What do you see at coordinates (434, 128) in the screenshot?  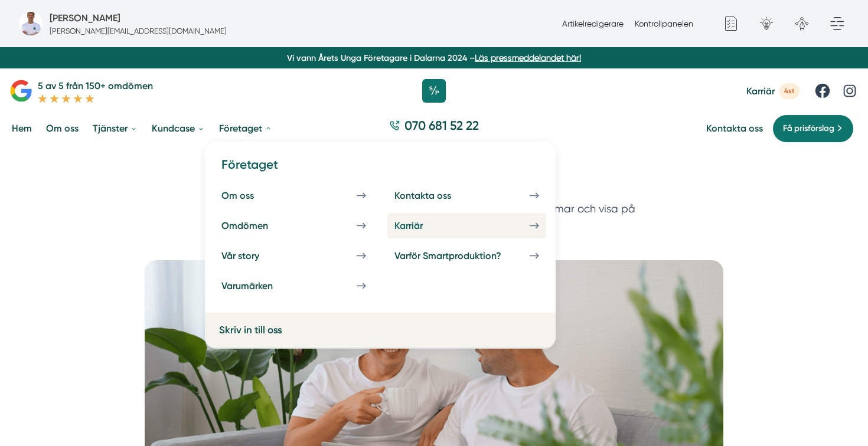 I see `a: 070 681 52 22` at bounding box center [434, 128].